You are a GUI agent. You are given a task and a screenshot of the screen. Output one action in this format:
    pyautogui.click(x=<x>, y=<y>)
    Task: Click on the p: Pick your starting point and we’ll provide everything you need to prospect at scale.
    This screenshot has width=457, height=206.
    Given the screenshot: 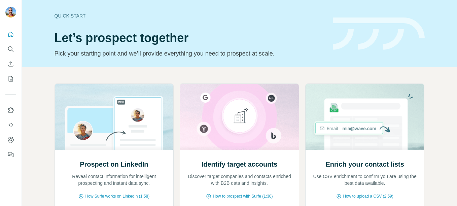 What is the action you would take?
    pyautogui.click(x=190, y=54)
    